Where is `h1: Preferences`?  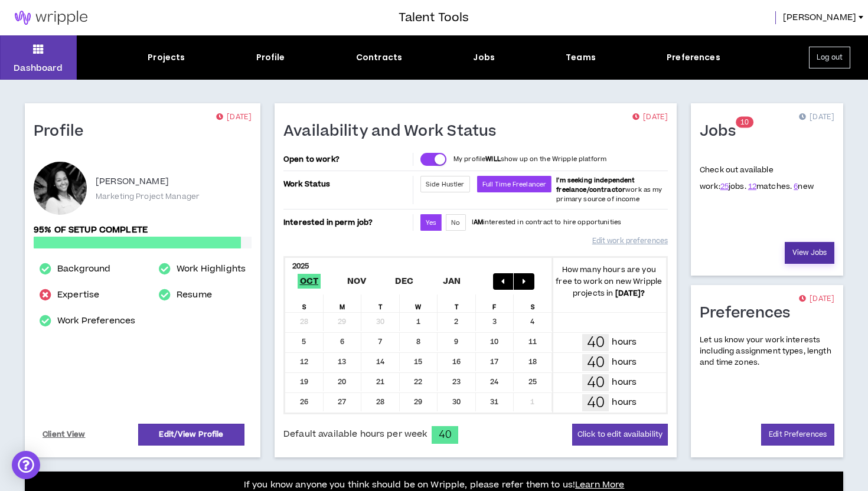
h1: Preferences is located at coordinates (749, 313).